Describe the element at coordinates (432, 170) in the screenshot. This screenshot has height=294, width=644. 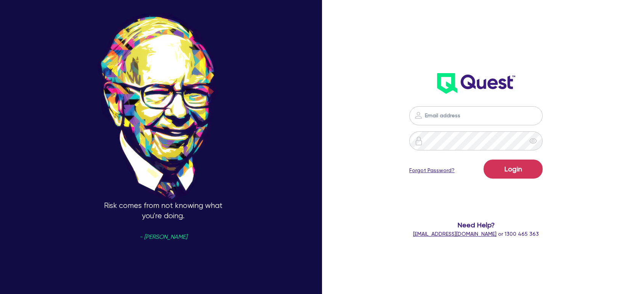
I see `a: Forgot Password?` at that location.